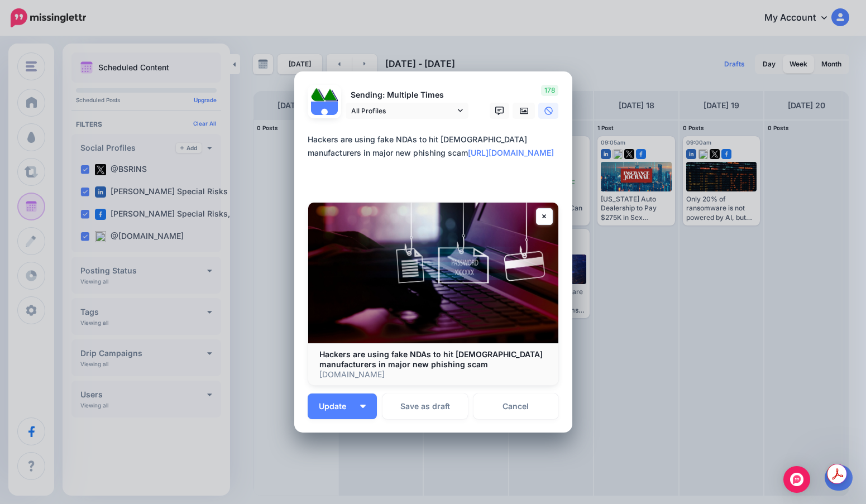 The image size is (866, 504). Describe the element at coordinates (797, 480) in the screenshot. I see `div: Open Intercom Messenger` at that location.